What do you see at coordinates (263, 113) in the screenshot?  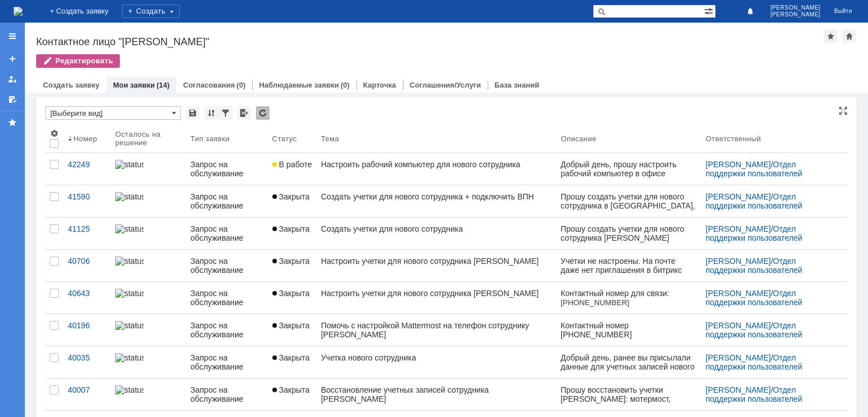 I see `div: Обновлять список` at bounding box center [263, 113].